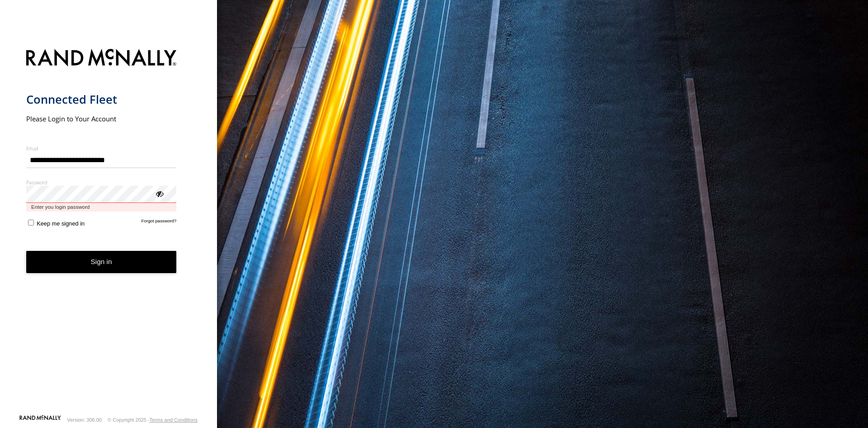 The height and width of the screenshot is (428, 868). Describe the element at coordinates (101, 58) in the screenshot. I see `img: Rand McNally` at that location.